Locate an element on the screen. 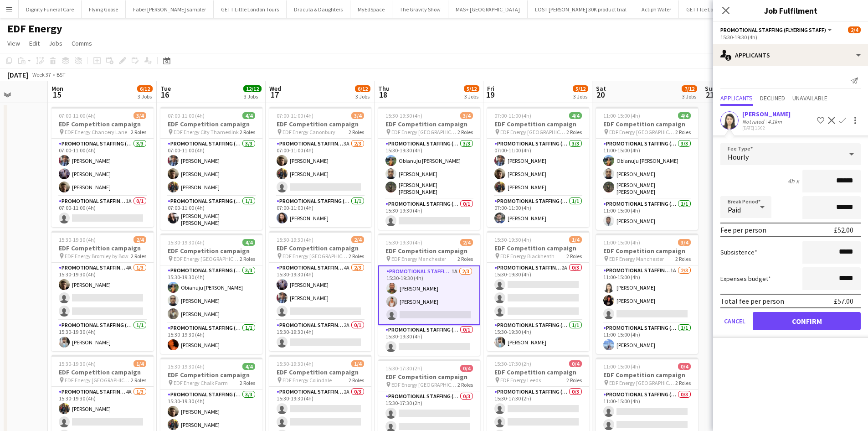  div: 07:00-11:00 (4h)4/4EDF Competition campaign EDF Energy City Thameslink2 RolesPromotional Staffing... is located at coordinates (211, 168).